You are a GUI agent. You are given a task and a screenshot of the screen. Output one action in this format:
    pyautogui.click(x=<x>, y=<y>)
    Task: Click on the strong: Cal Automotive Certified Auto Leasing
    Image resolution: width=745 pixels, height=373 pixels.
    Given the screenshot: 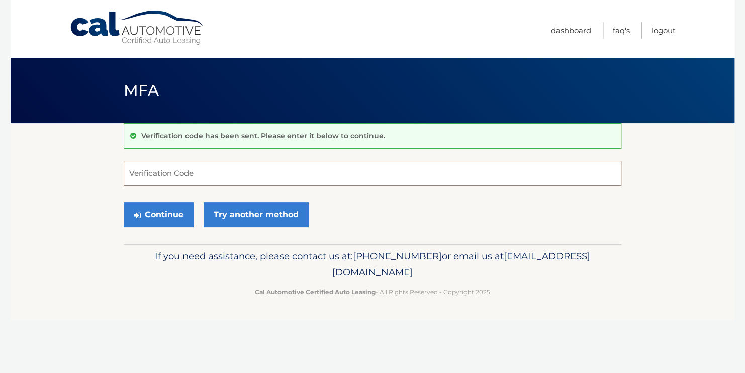 What is the action you would take?
    pyautogui.click(x=315, y=292)
    